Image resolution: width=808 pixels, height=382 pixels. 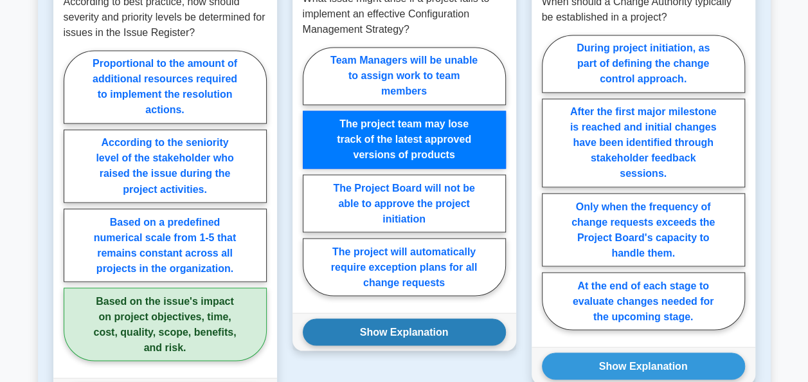 What do you see at coordinates (165, 324) in the screenshot?
I see `label: Based on the issue's impact on project objectives, time, cost, quality, scope, benefits, and risk.` at bounding box center [165, 324].